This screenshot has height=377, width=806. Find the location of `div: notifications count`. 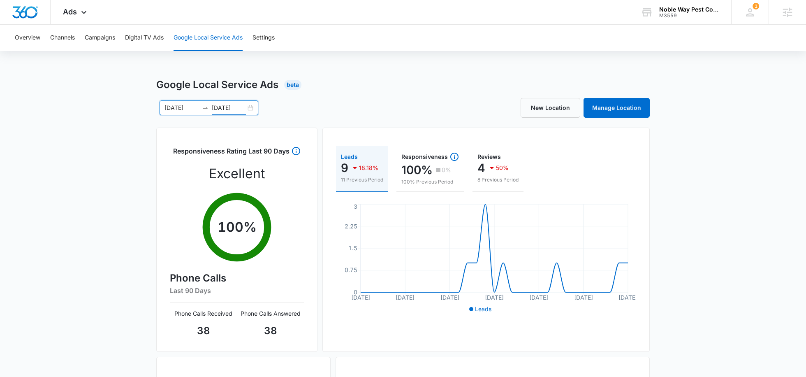

div: notifications count is located at coordinates (756, 6).